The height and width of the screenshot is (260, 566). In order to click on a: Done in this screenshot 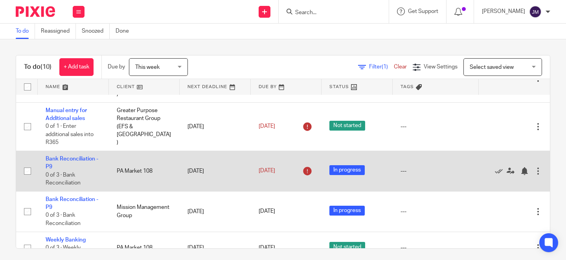, I will do `click(125, 31)`.